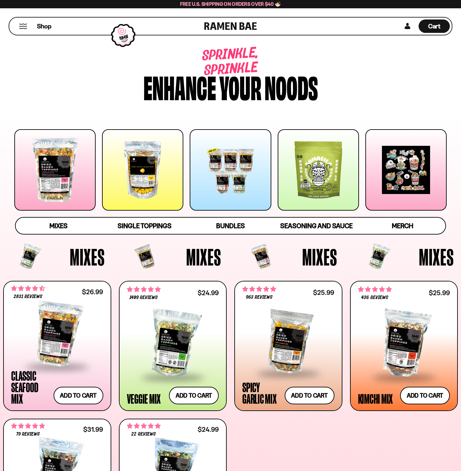 Image resolution: width=461 pixels, height=471 pixels. I want to click on span: 1409 reviews, so click(144, 298).